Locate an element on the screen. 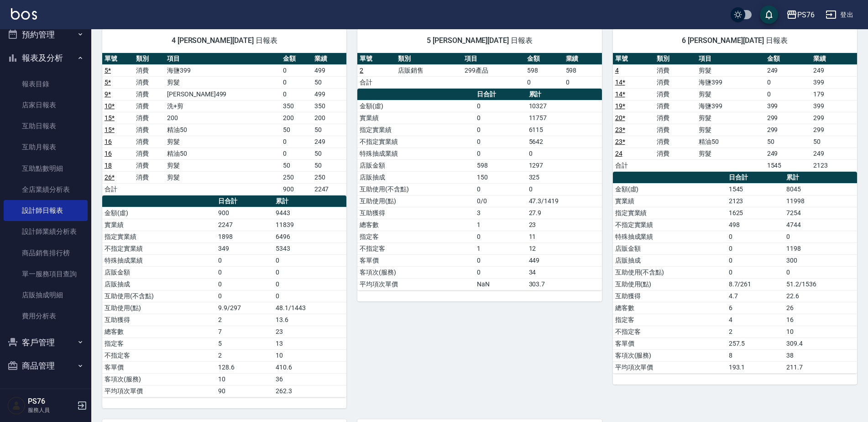 This screenshot has width=868, height=422. td: 不指定客 is located at coordinates (670, 332).